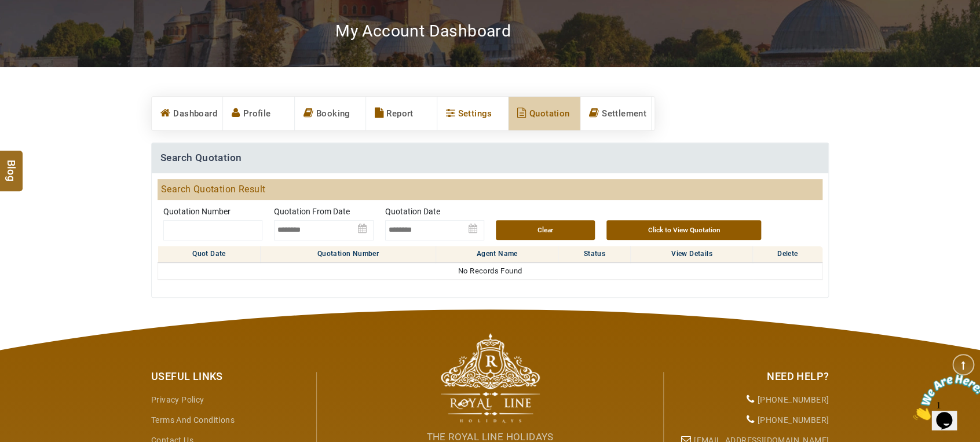 This screenshot has width=980, height=442. I want to click on th: Agent Name, so click(497, 254).